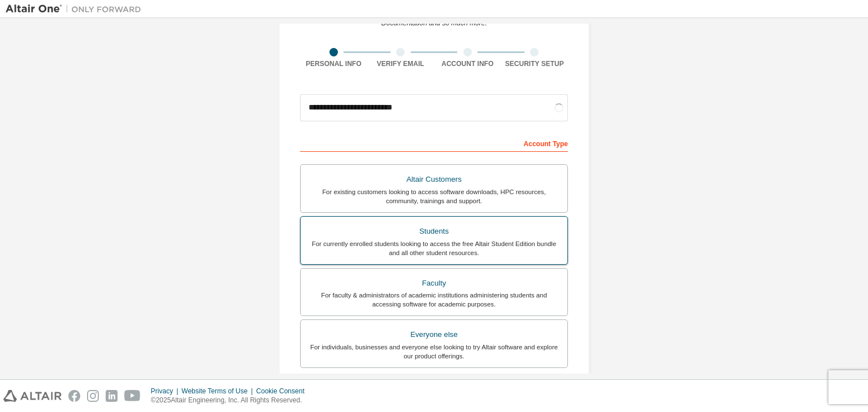 The image size is (868, 412). I want to click on div: For currently enrolled students looking to access the free Altair Student Edition bundle and all ..., so click(434, 248).